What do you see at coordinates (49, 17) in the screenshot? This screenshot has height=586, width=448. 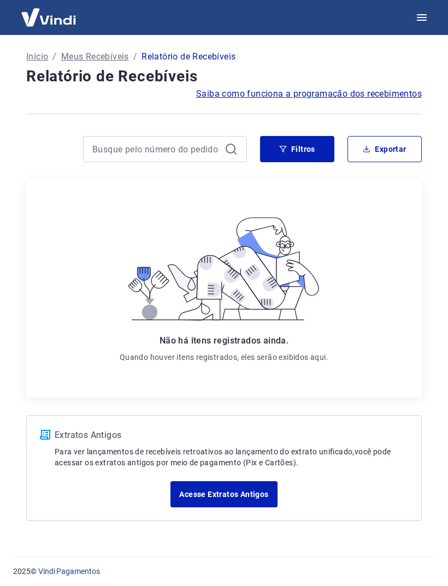 I see `img: Vindi` at bounding box center [49, 17].